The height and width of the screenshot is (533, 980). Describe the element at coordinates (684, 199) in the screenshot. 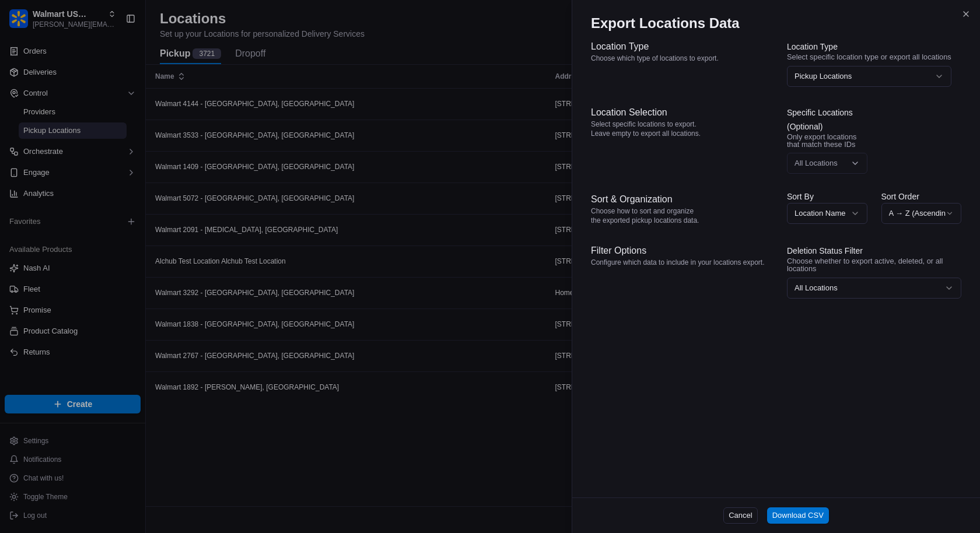

I see `h3: Sort & Organization` at that location.